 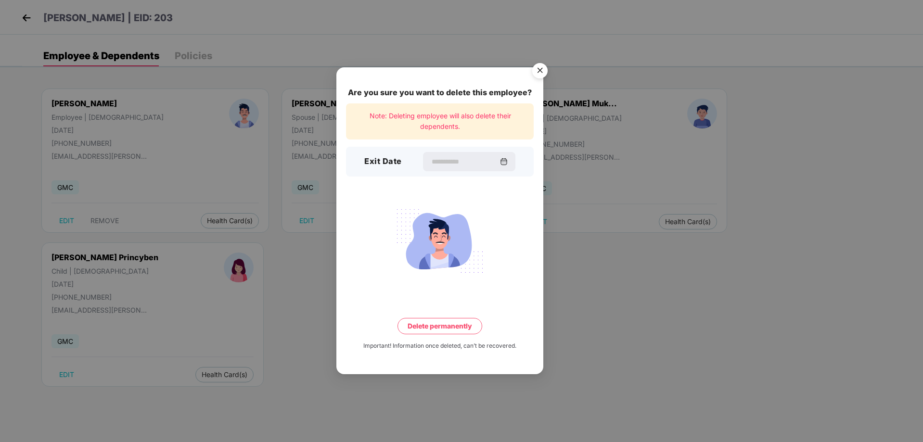 What do you see at coordinates (440, 326) in the screenshot?
I see `button: Delete permanently` at bounding box center [440, 326].